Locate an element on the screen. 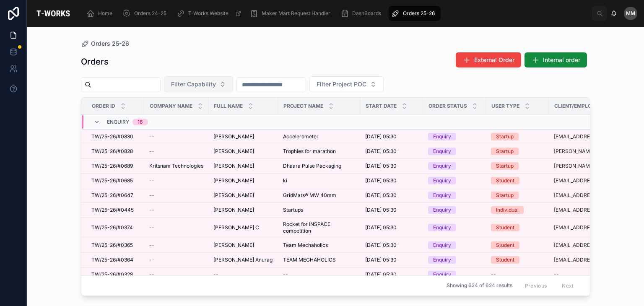 Image resolution: width=644 pixels, height=306 pixels. span: Team Mechaholics is located at coordinates (305, 245).